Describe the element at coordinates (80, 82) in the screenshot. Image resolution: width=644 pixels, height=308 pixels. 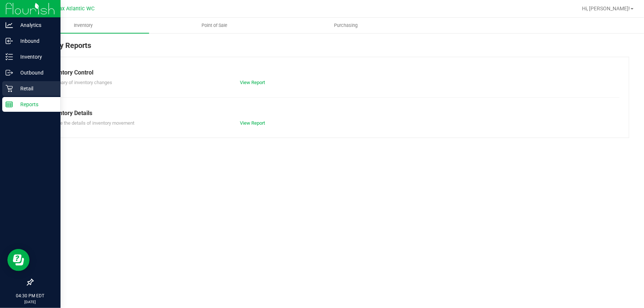
I see `span: Summary of inventory changes` at that location.